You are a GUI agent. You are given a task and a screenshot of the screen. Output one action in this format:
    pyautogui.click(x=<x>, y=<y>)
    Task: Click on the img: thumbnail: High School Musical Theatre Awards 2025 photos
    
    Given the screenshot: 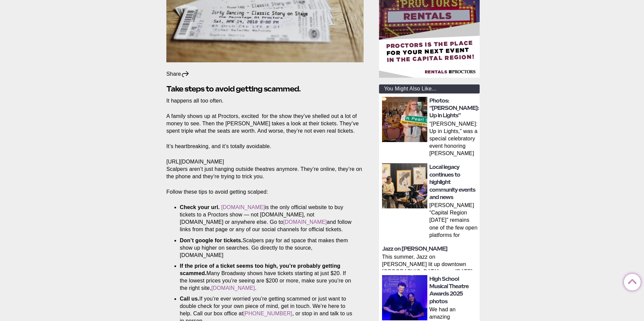 What is the action you would take?
    pyautogui.click(x=404, y=297)
    